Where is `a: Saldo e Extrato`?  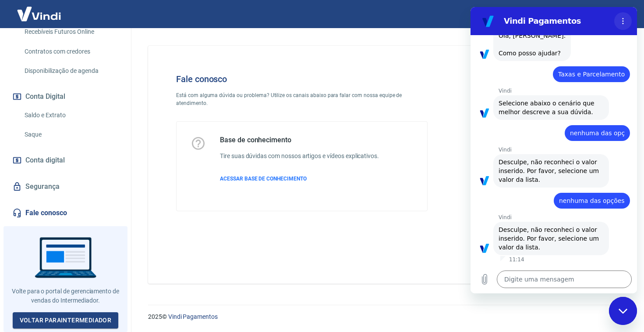
a: Saldo e Extrato is located at coordinates (71, 115).